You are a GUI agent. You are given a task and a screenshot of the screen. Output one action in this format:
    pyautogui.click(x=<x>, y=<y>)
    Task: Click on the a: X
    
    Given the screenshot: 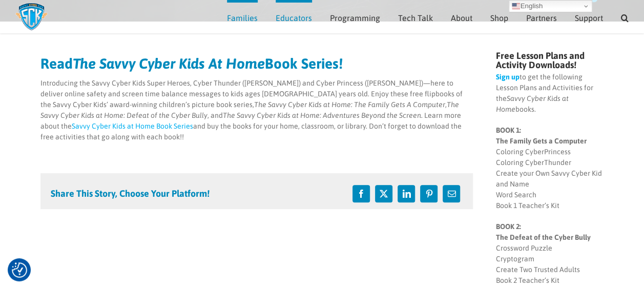 What is the action you would take?
    pyautogui.click(x=384, y=194)
    